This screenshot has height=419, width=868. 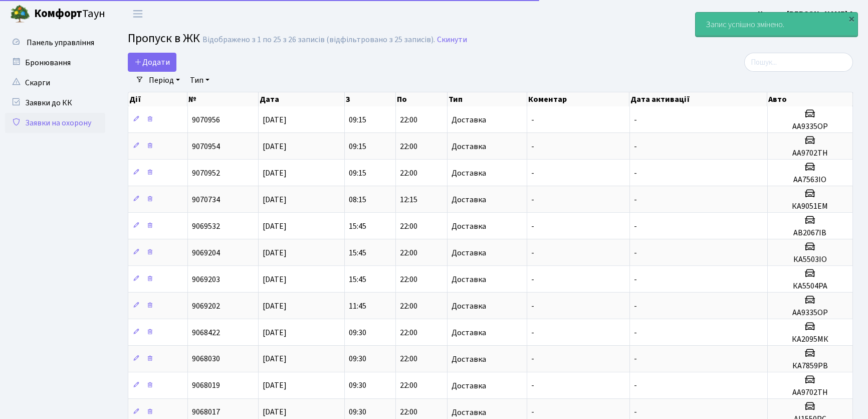 I want to click on span: 9068030, so click(x=206, y=359).